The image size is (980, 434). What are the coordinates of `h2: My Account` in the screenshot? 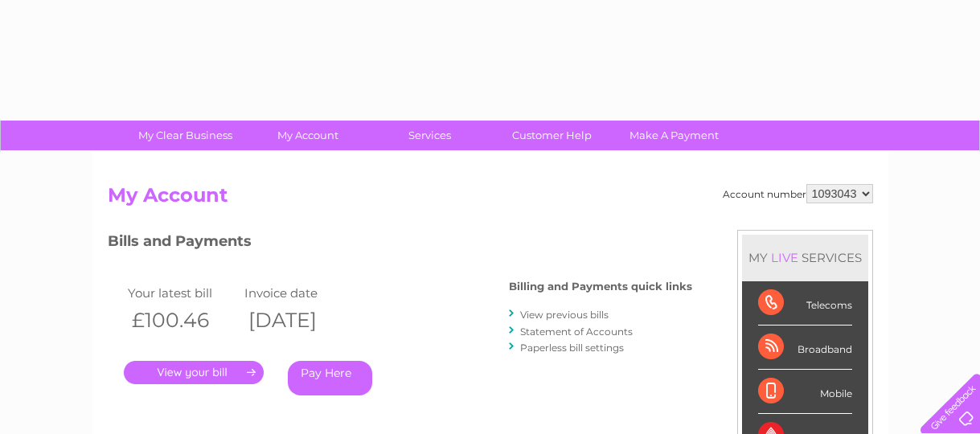 It's located at (491, 199).